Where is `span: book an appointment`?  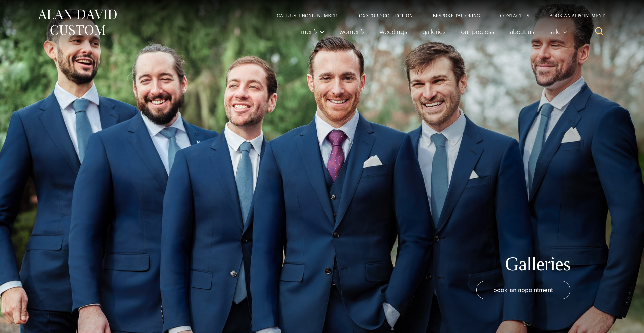 span: book an appointment is located at coordinates (523, 290).